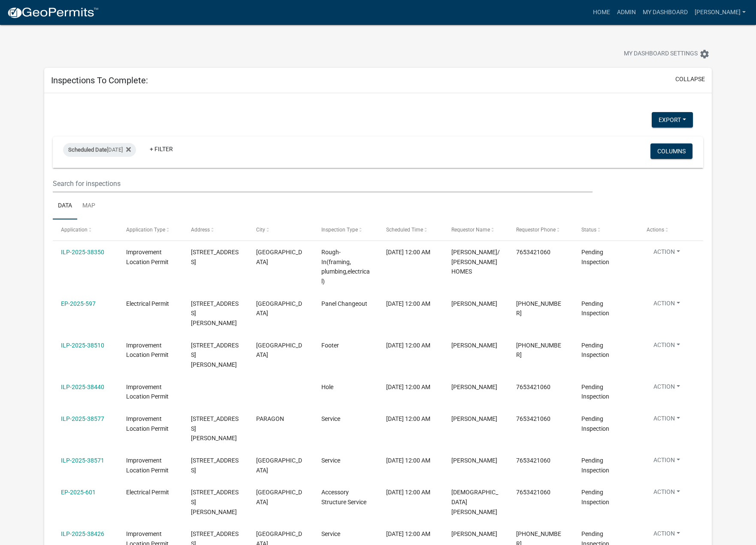 Image resolution: width=756 pixels, height=545 pixels. I want to click on span: William Walls, so click(474, 304).